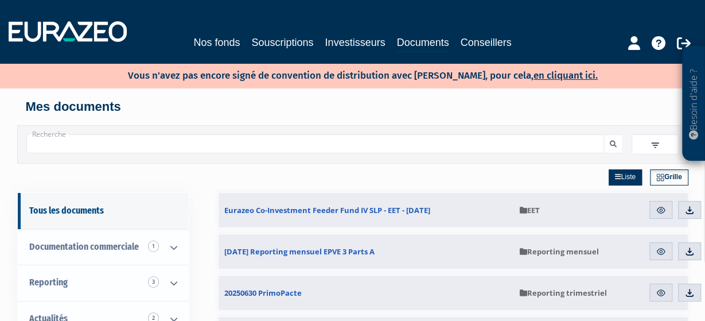 This screenshot has height=321, width=705. What do you see at coordinates (353, 107) in the screenshot?
I see `h4: Mes documents` at bounding box center [353, 107].